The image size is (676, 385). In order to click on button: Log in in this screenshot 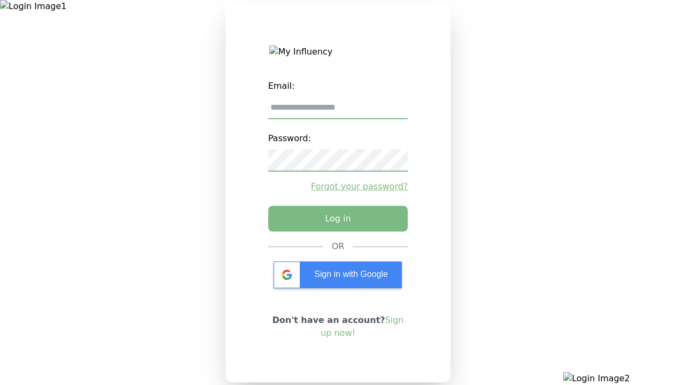, I will do `click(338, 219)`.